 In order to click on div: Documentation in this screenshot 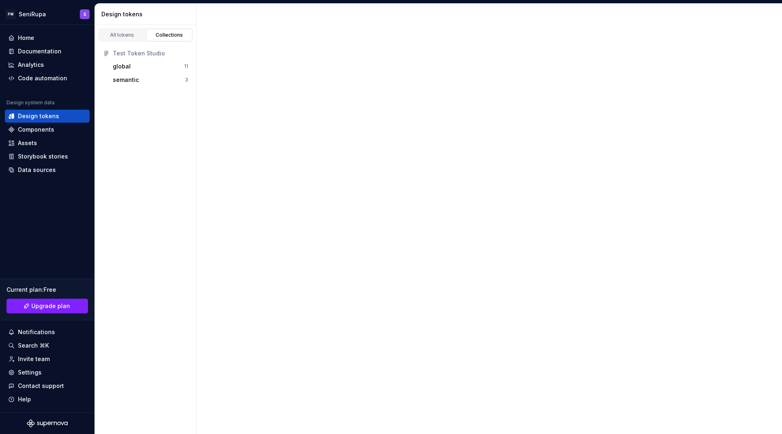, I will do `click(40, 51)`.